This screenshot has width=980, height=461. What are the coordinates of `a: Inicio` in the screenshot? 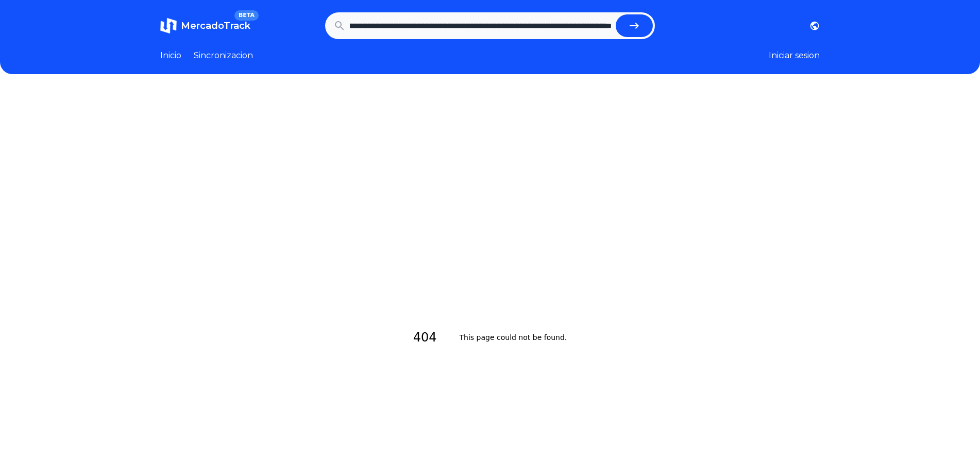 It's located at (171, 56).